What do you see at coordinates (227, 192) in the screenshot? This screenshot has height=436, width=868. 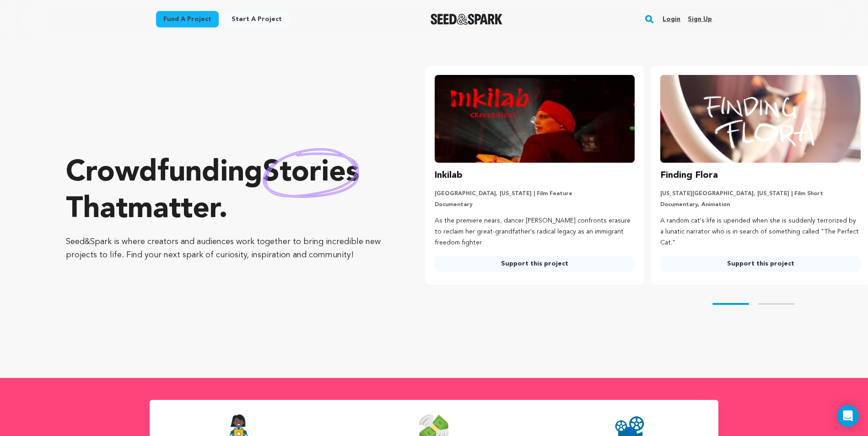 I see `p: Crowdfunding that .` at bounding box center [227, 192].